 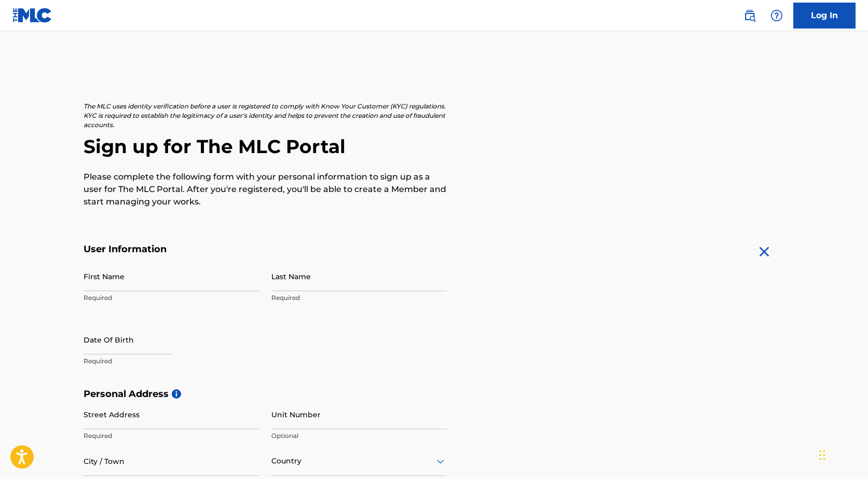 What do you see at coordinates (764, 252) in the screenshot?
I see `img: close` at bounding box center [764, 252].